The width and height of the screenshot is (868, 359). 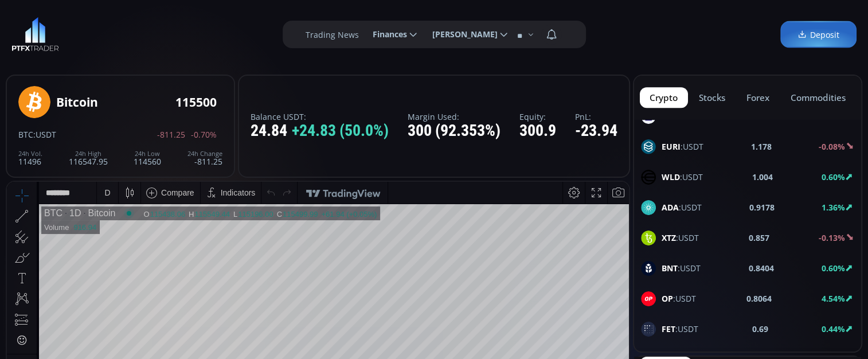 I want to click on label: PnL:, so click(x=596, y=116).